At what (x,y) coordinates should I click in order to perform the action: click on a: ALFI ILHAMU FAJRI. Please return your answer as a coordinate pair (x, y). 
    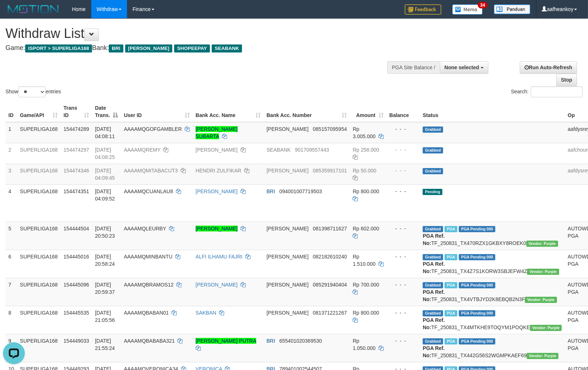
    Looking at the image, I should click on (219, 257).